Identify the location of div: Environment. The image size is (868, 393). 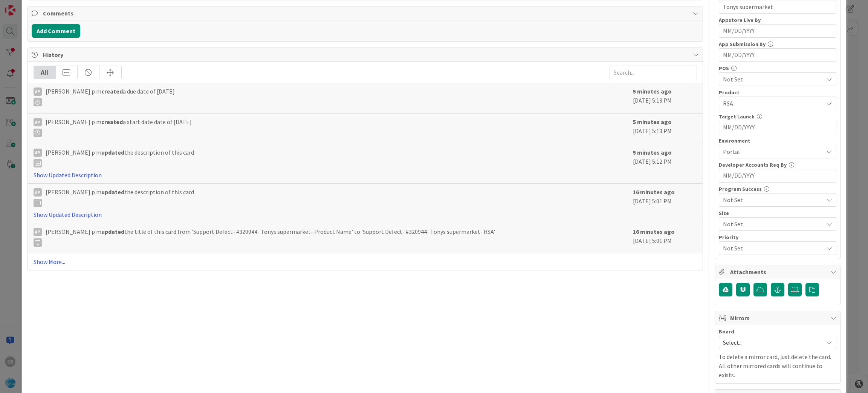
(778, 141).